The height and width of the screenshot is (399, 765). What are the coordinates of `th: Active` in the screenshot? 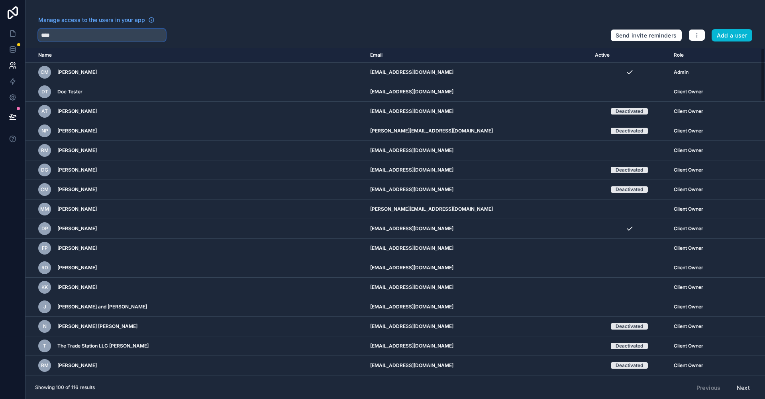 It's located at (630, 55).